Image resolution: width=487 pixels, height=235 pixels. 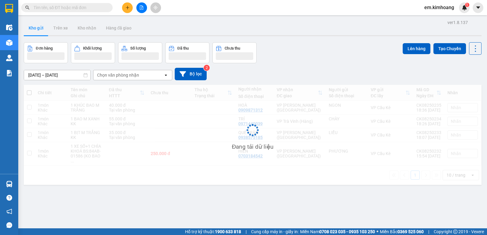 I want to click on svg: open, so click(x=166, y=75).